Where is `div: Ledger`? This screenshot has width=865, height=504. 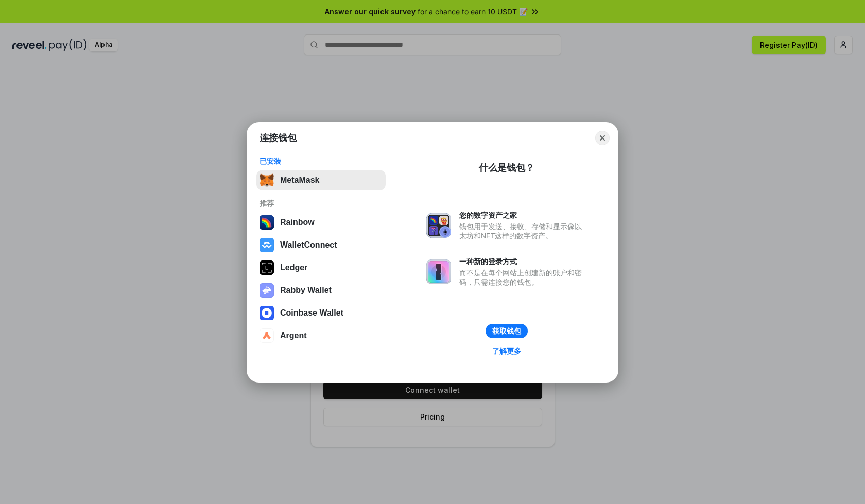
div: Ledger is located at coordinates (294, 268).